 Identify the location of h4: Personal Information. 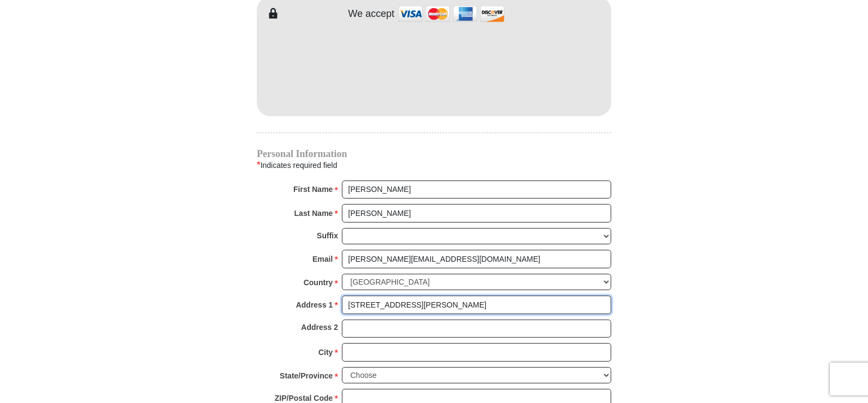
(434, 154).